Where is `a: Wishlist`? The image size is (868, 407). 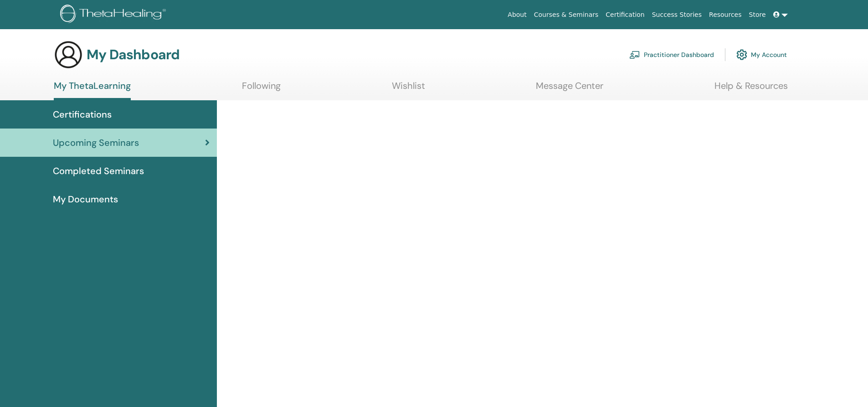 a: Wishlist is located at coordinates (408, 89).